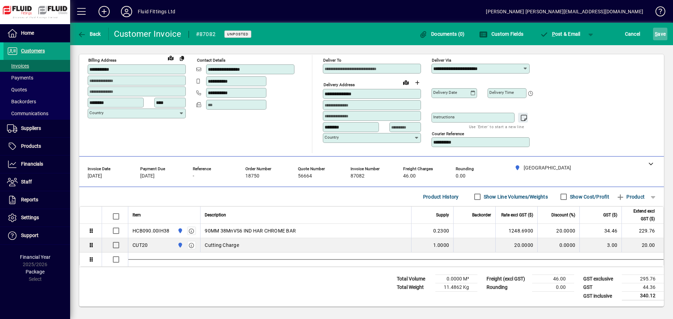 The height and width of the screenshot is (319, 673). What do you see at coordinates (660, 34) in the screenshot?
I see `span: ave` at bounding box center [660, 34].